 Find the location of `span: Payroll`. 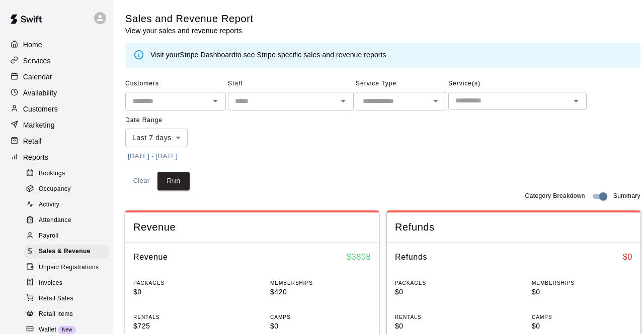

span: Payroll is located at coordinates (48, 236).